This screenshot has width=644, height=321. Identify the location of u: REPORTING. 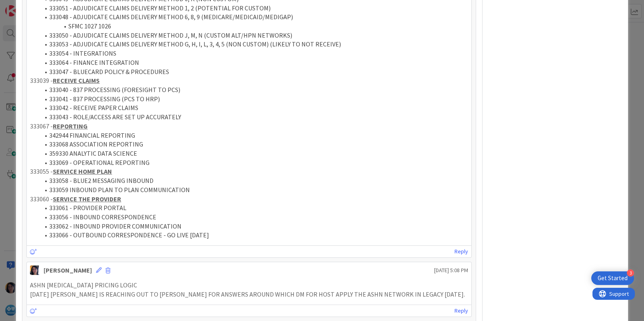
(70, 126).